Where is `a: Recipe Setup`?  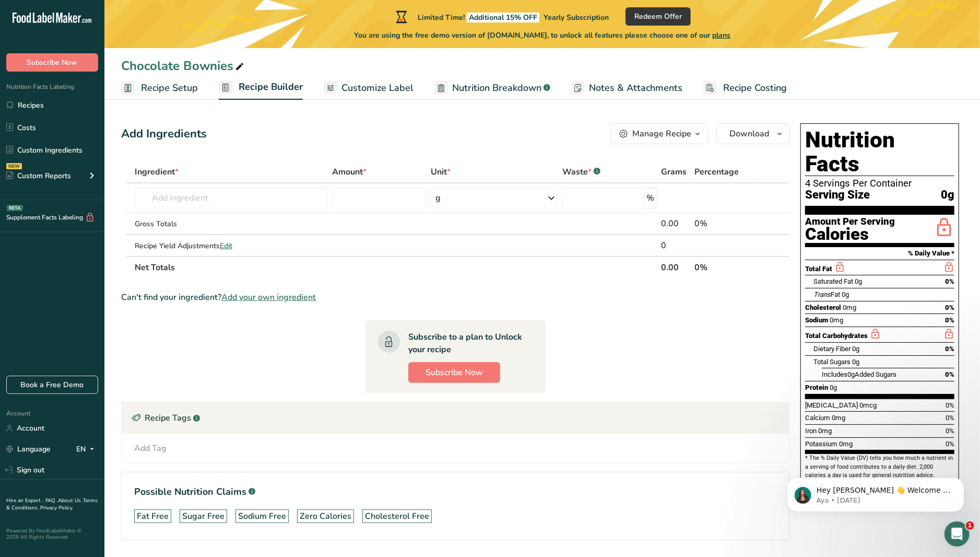 a: Recipe Setup is located at coordinates (159, 88).